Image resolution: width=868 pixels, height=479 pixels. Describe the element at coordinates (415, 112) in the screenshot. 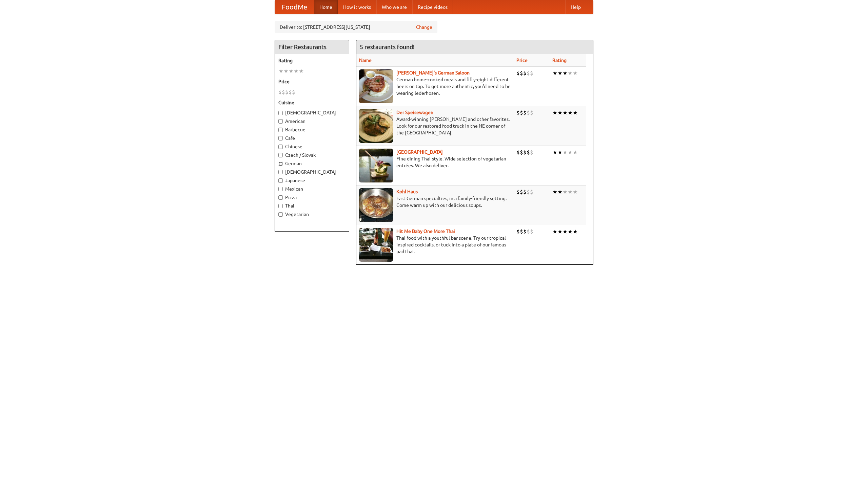

I see `a: Der Speisewagen` at that location.